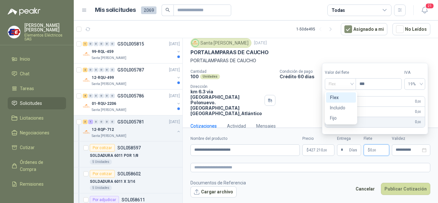 Image resolution: width=438 pixels, height=203 pixels. I want to click on label: Valor del flete, so click(340, 72).